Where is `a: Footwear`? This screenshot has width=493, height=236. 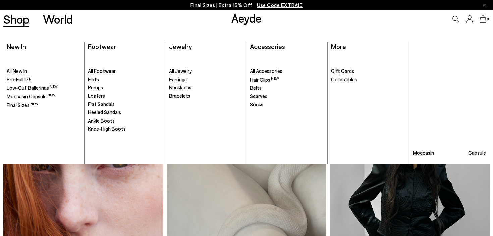
a: Footwear is located at coordinates (102, 46).